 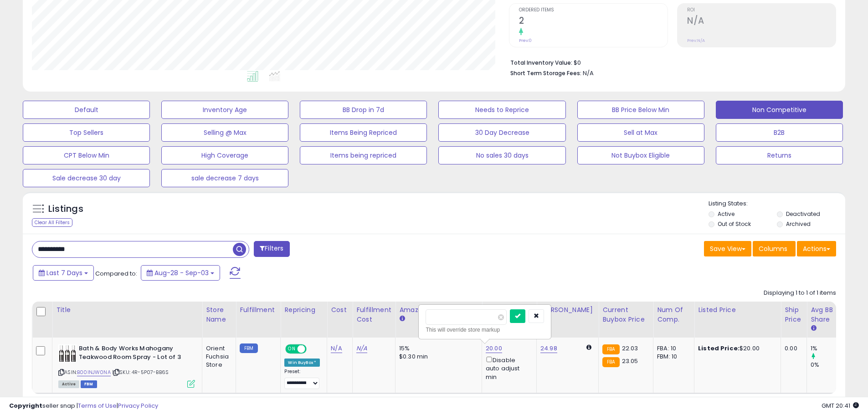 What do you see at coordinates (485, 330) in the screenshot?
I see `div: This will override store markup` at bounding box center [485, 330].